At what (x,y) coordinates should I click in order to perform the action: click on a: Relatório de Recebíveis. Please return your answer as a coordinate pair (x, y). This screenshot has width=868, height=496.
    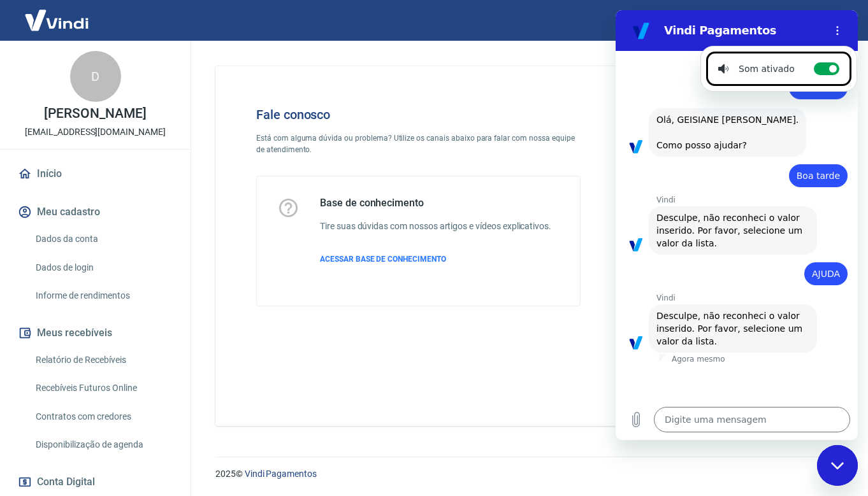
    Looking at the image, I should click on (103, 360).